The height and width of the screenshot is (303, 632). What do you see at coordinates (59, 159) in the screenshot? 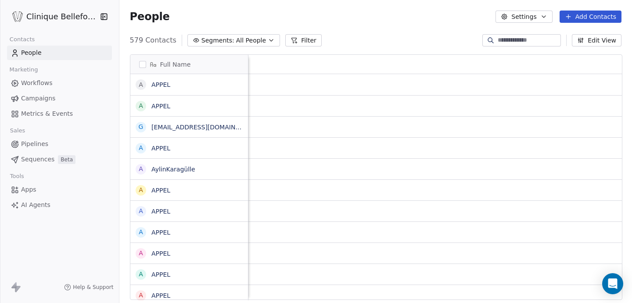
I see `a: SequencesBeta` at bounding box center [59, 159].